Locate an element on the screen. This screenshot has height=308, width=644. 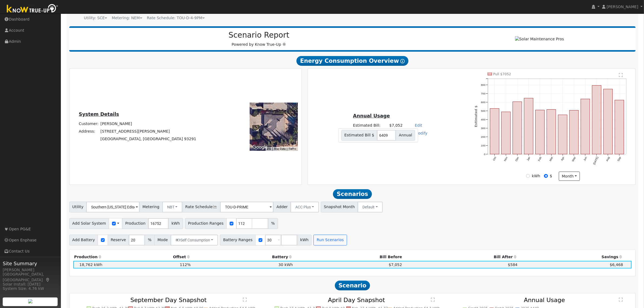
div: Metering: NEM is located at coordinates (127, 18).